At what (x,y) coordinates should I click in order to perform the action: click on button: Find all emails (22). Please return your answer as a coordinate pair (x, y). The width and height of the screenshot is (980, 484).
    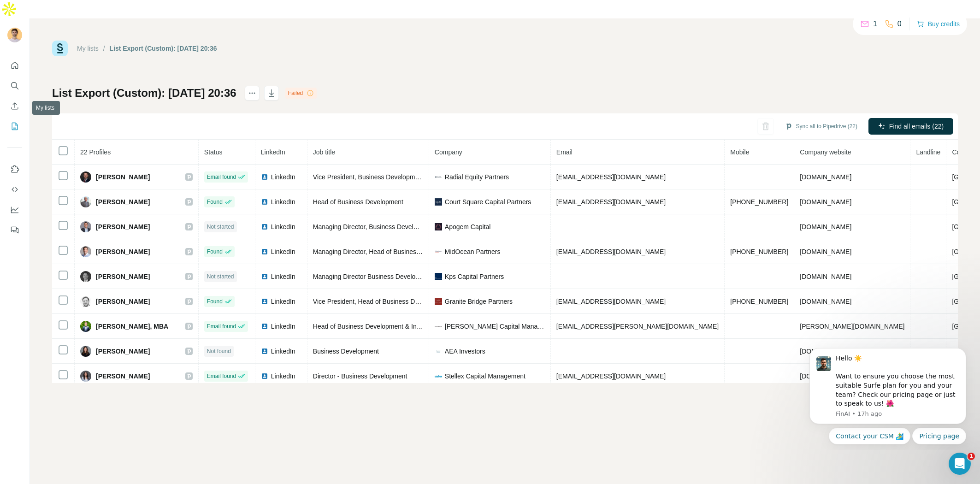
    Looking at the image, I should click on (911, 126).